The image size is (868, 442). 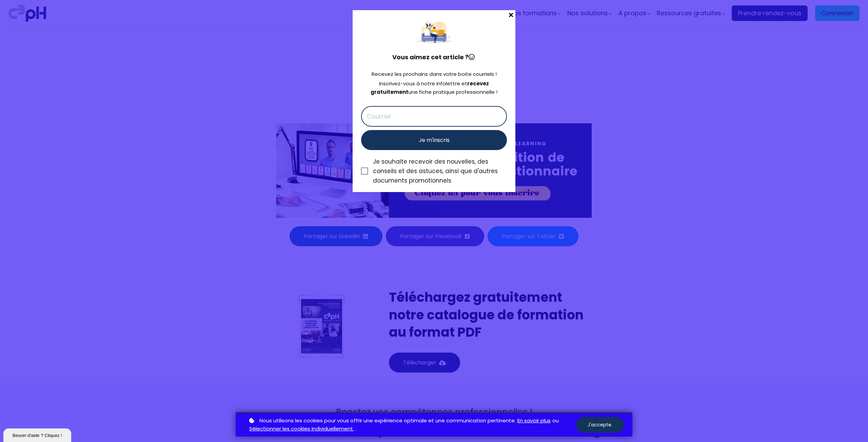 I want to click on a: En savoir plus, so click(x=534, y=420).